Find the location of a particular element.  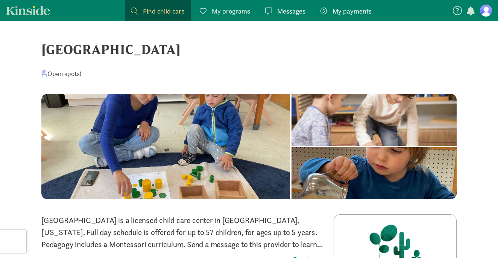

a: Kinside is located at coordinates (28, 10).